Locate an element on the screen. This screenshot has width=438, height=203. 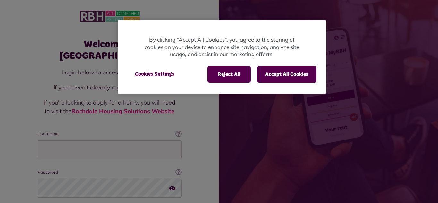
div: Cookie banner is located at coordinates (222, 57).